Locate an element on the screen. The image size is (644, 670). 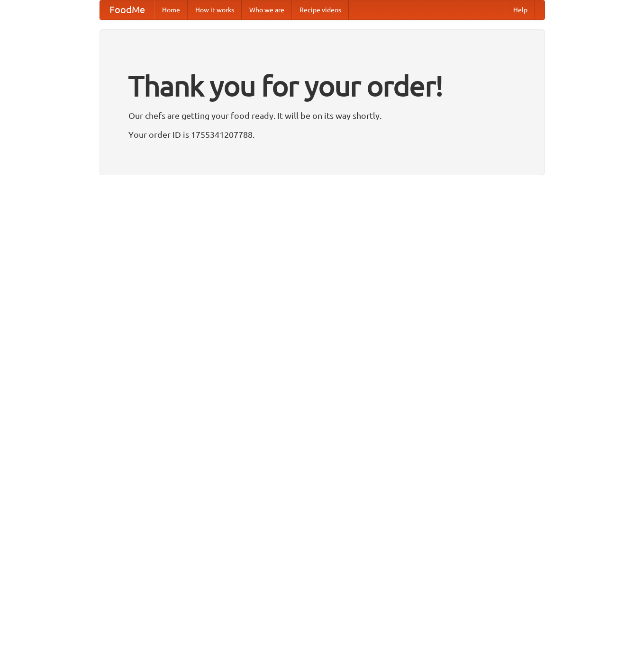
a: How it works is located at coordinates (215, 10).